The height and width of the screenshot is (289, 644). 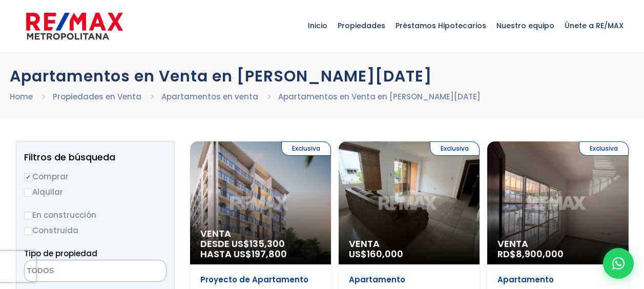 What do you see at coordinates (95, 157) in the screenshot?
I see `h2: Filtros de búsqueda` at bounding box center [95, 157].